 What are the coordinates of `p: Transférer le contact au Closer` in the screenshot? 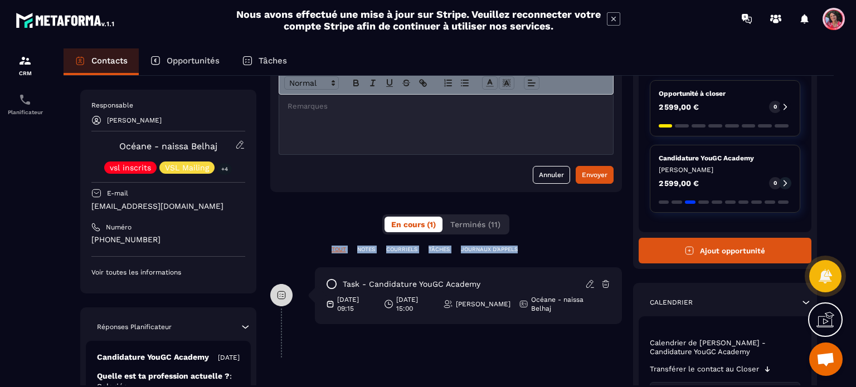 It's located at (705, 370).